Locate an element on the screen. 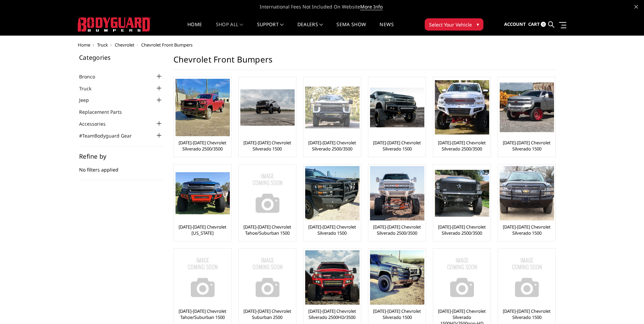 Image resolution: width=644 pixels, height=324 pixels. a: Cart 0 is located at coordinates (537, 24).